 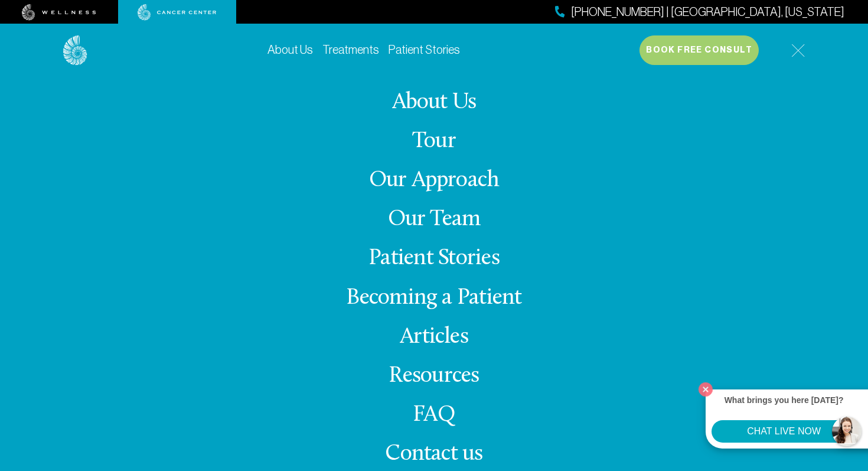 I want to click on span: Contact us, so click(x=433, y=454).